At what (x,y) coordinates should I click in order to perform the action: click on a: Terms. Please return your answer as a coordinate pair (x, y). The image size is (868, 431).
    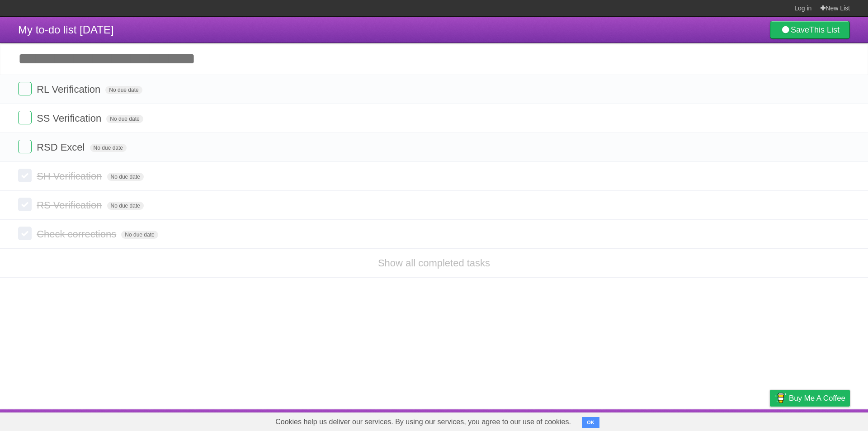
    Looking at the image, I should click on (737, 420).